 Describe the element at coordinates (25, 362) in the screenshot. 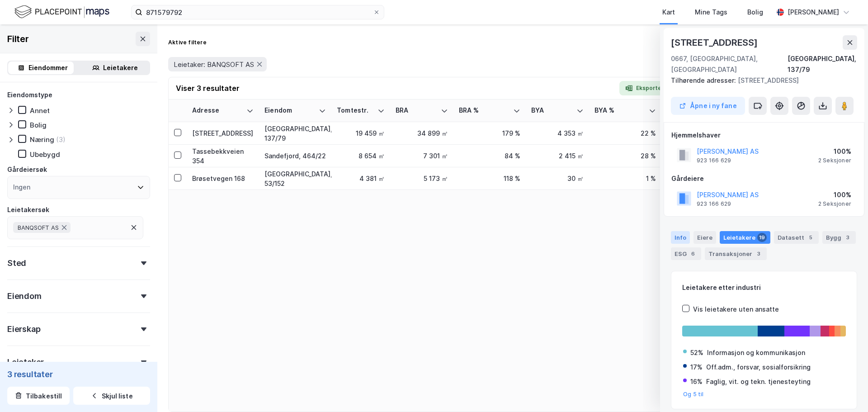

I see `div: Leietaker` at that location.